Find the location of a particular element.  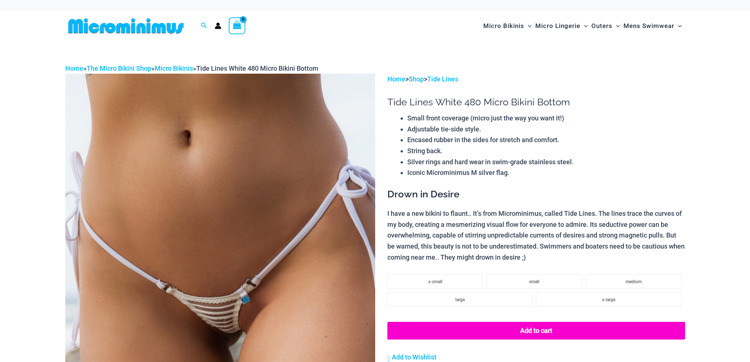

a: View Shopping Cart, empty is located at coordinates (237, 26).